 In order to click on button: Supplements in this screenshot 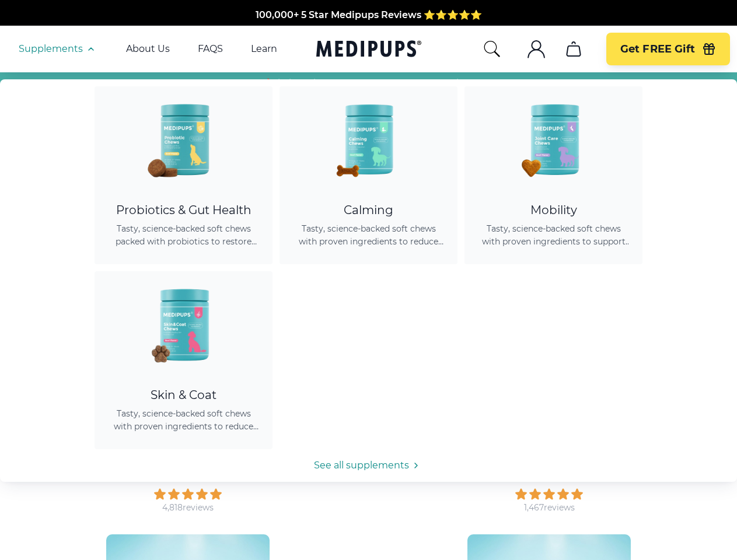, I will do `click(59, 49)`.